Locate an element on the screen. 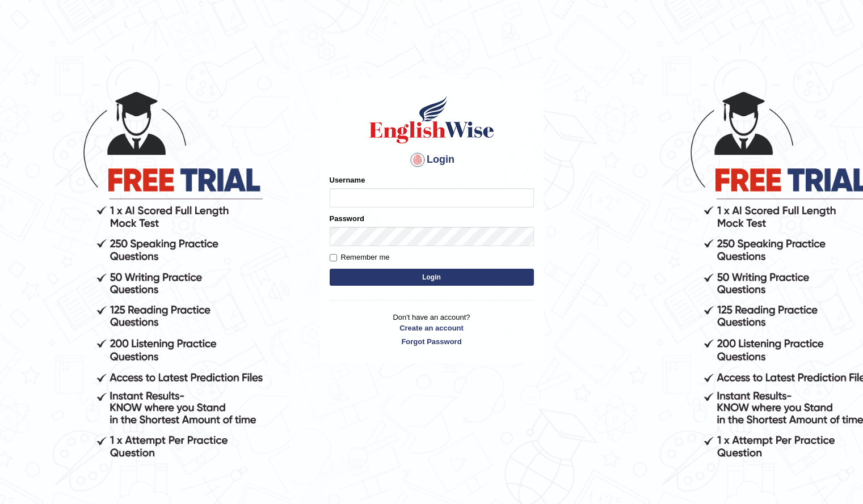 Image resolution: width=863 pixels, height=504 pixels. button: Login is located at coordinates (432, 277).